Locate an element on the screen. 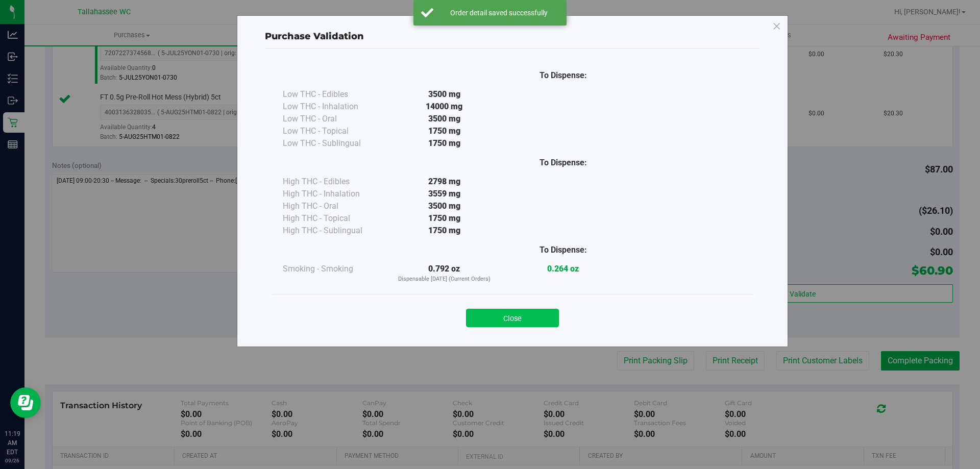 This screenshot has width=980, height=469. div: High THC - Sublingual is located at coordinates (333, 230).